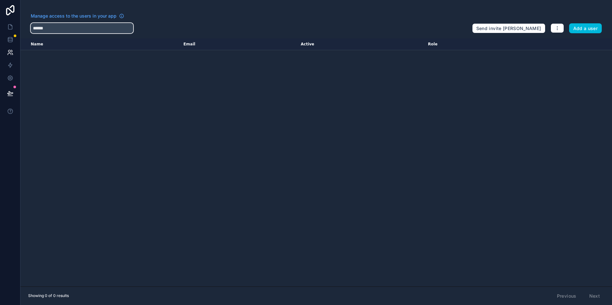 Image resolution: width=612 pixels, height=305 pixels. I want to click on th: Email, so click(238, 44).